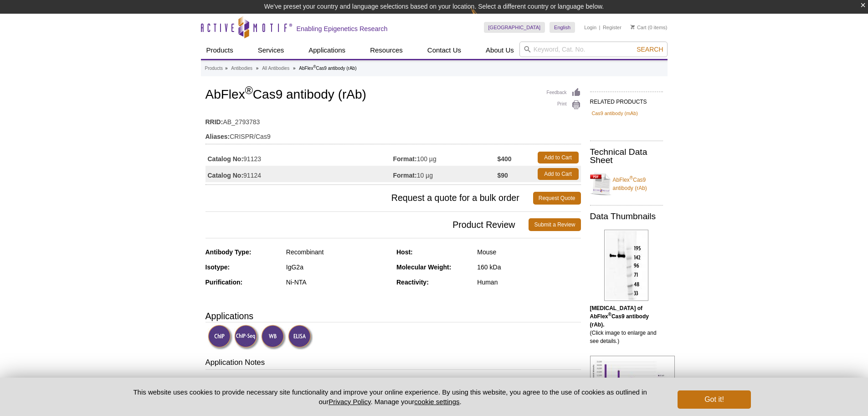 The height and width of the screenshot is (416, 868). I want to click on a: Resources, so click(386, 50).